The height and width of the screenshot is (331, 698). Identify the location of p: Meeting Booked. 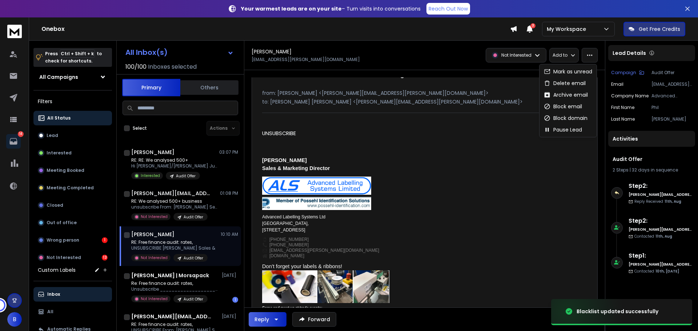
(65, 170).